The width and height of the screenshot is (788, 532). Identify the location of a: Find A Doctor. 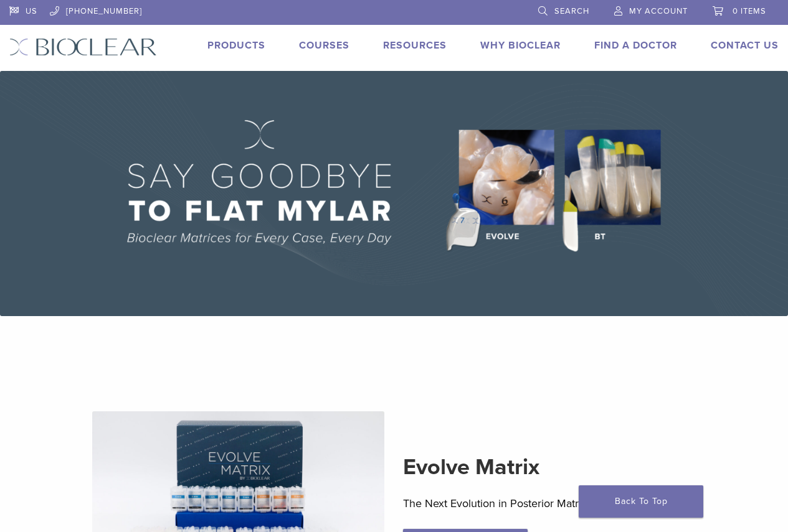
(635, 46).